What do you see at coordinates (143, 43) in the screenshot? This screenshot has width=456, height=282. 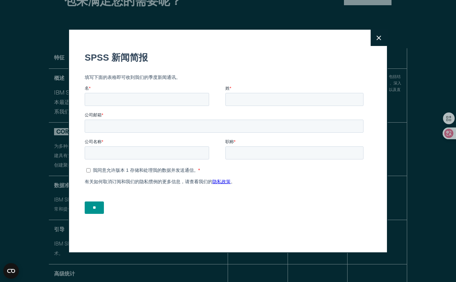 I see `font: 姓` at bounding box center [143, 43].